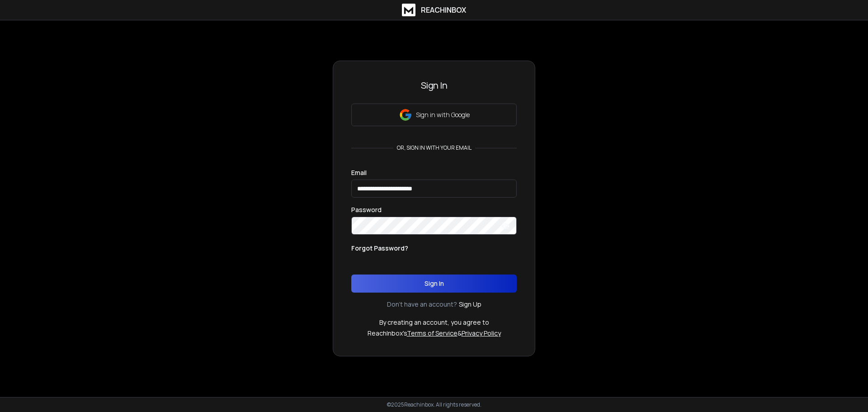 Image resolution: width=868 pixels, height=412 pixels. What do you see at coordinates (432, 333) in the screenshot?
I see `span: Terms of Service` at bounding box center [432, 333].